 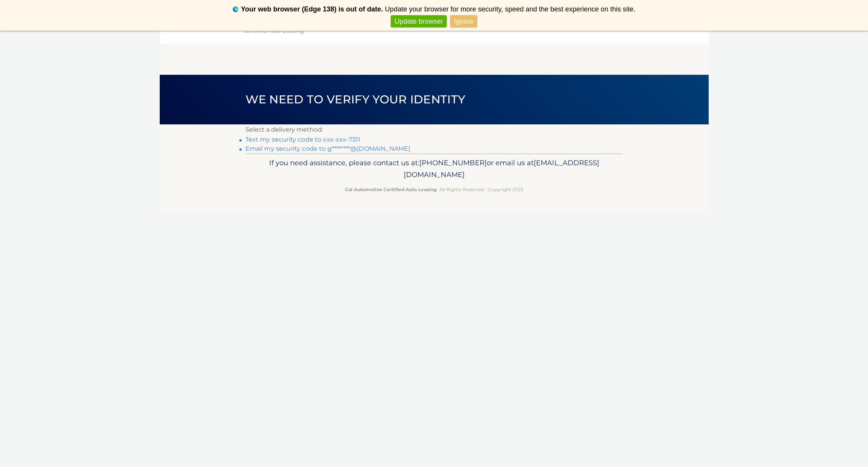 I want to click on a: Text my security code to xxx-xxx-7311, so click(x=303, y=139).